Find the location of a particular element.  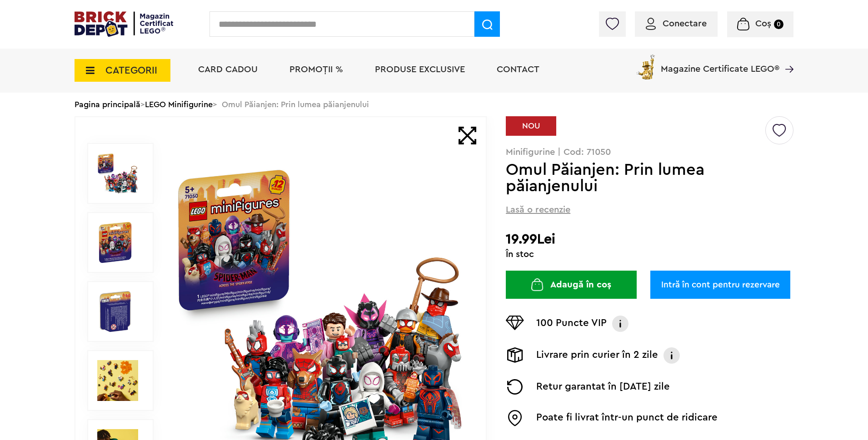

span: PROMOȚII % is located at coordinates (316, 69).